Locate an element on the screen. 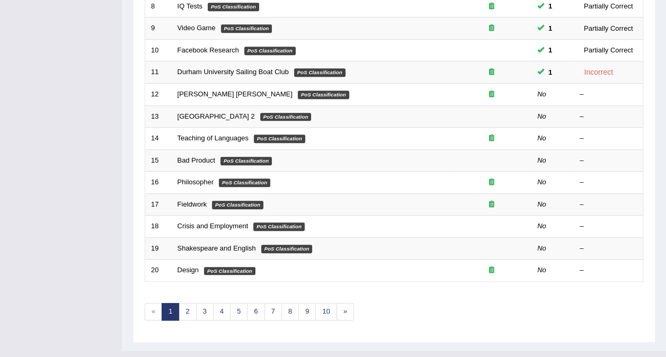 The width and height of the screenshot is (666, 357). td: 11 is located at coordinates (158, 73).